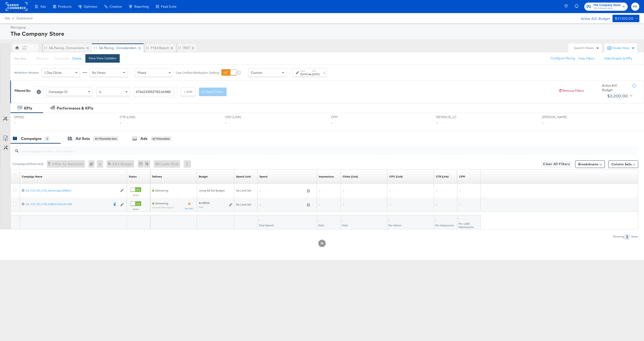 Image resolution: width=644 pixels, height=341 pixels. I want to click on div: Campaign Name, so click(32, 176).